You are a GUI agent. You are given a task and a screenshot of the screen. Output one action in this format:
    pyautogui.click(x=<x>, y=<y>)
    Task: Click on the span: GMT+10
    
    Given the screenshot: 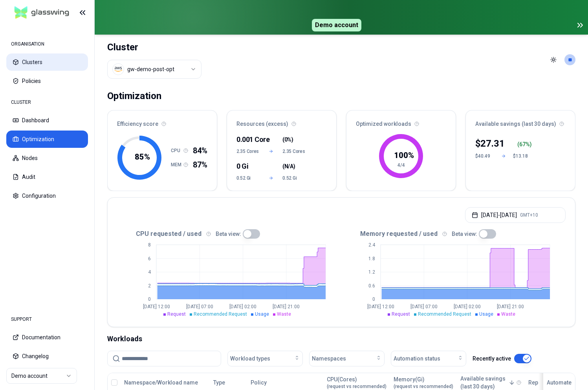 What is the action you would take?
    pyautogui.click(x=529, y=215)
    